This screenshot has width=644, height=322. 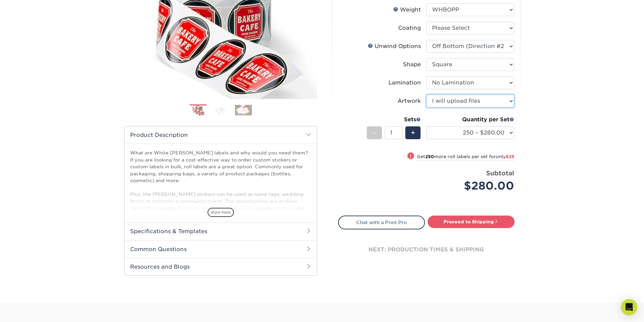 I want to click on div: Weight, so click(x=407, y=10).